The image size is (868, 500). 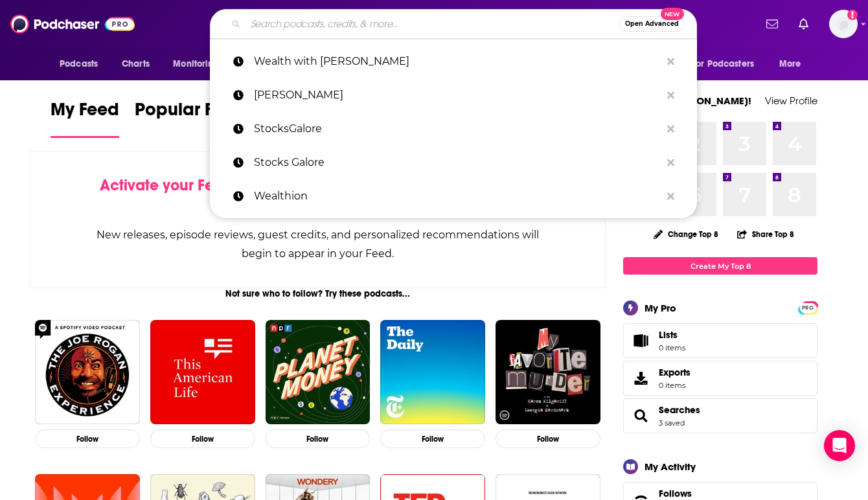 What do you see at coordinates (318, 293) in the screenshot?
I see `div: Not sure who to follow? Try these podcasts...` at bounding box center [318, 293].